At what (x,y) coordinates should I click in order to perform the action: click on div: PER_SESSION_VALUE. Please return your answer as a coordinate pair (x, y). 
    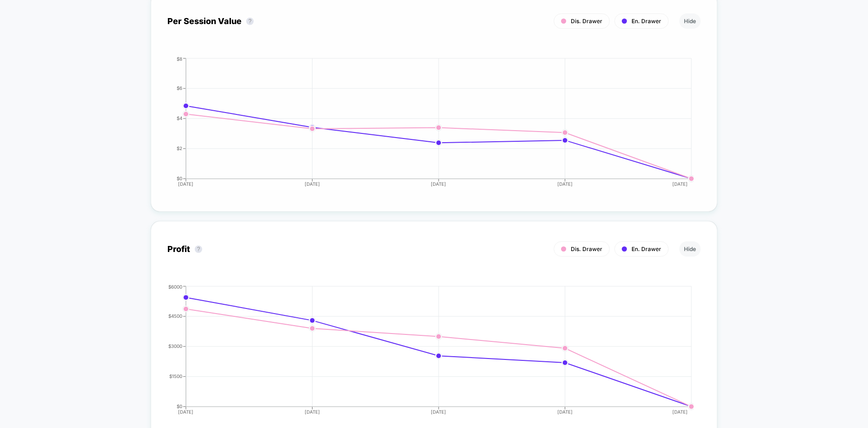
    Looking at the image, I should click on (425, 125).